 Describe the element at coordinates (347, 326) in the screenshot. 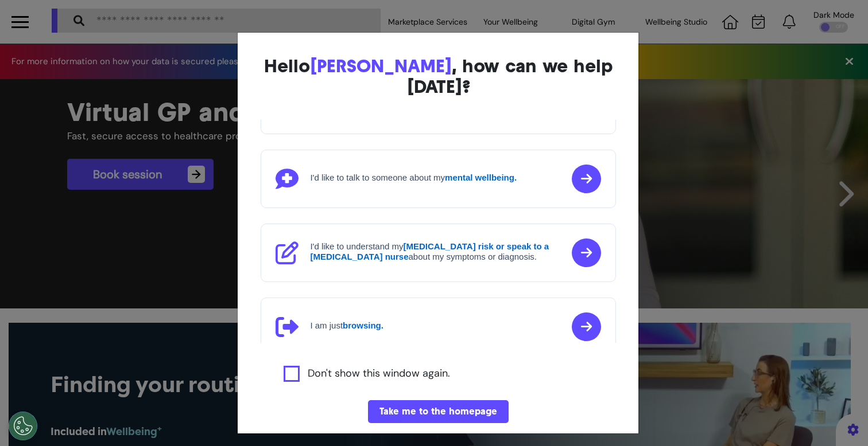

I see `h4: I am just` at that location.